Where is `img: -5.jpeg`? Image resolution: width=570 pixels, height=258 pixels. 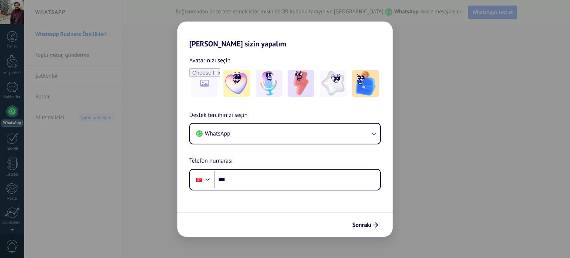 img: -5.jpeg is located at coordinates (366, 83).